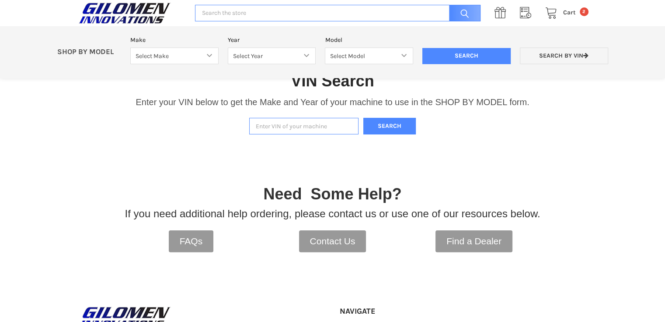 Image resolution: width=665 pixels, height=322 pixels. Describe the element at coordinates (564, 13) in the screenshot. I see `a: Cart 2` at that location.